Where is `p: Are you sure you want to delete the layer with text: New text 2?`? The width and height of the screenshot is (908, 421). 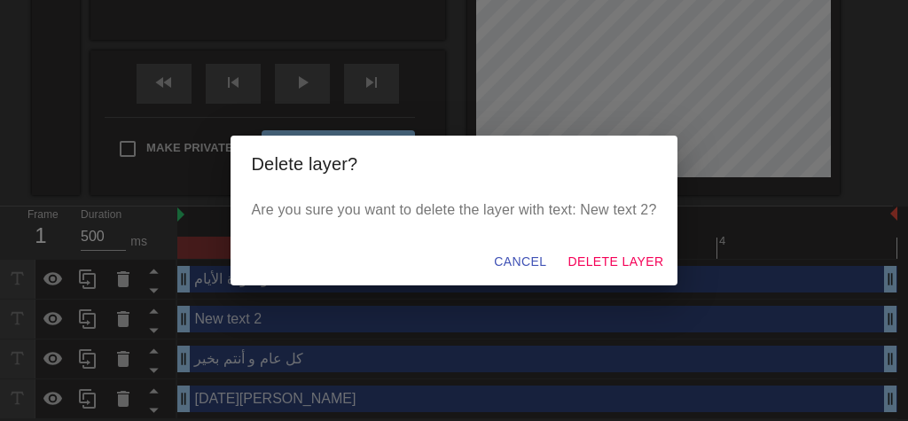 p: Are you sure you want to delete the layer with text: New text 2? is located at coordinates (454, 210).